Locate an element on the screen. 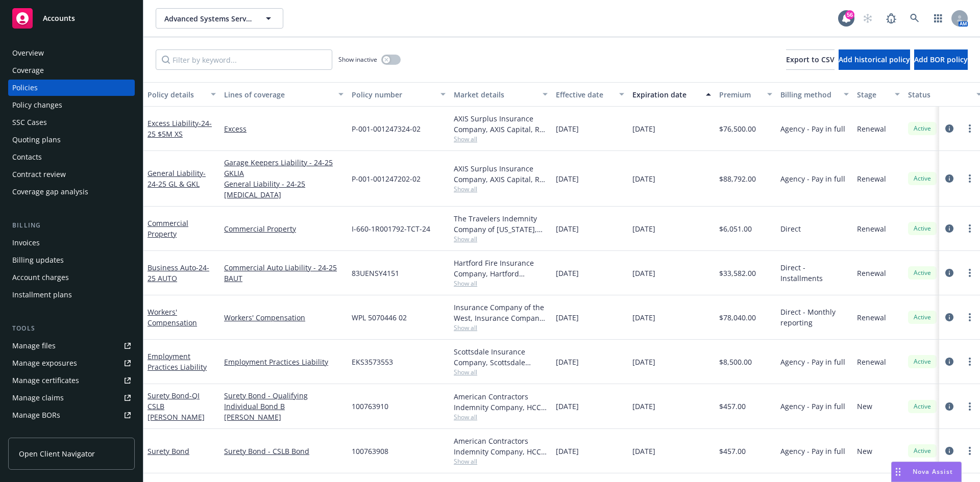 This screenshot has height=482, width=980. a: Search is located at coordinates (915, 19).